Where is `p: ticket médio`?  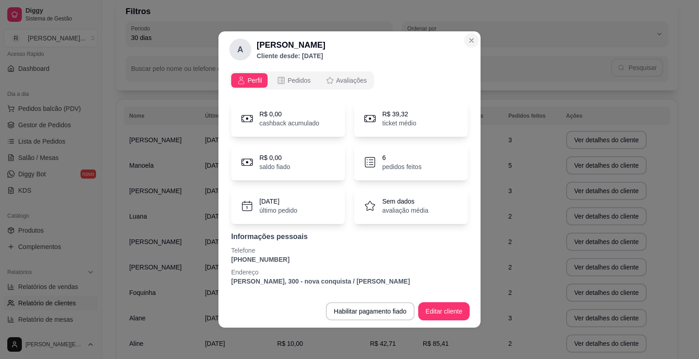
p: ticket médio is located at coordinates (399, 123).